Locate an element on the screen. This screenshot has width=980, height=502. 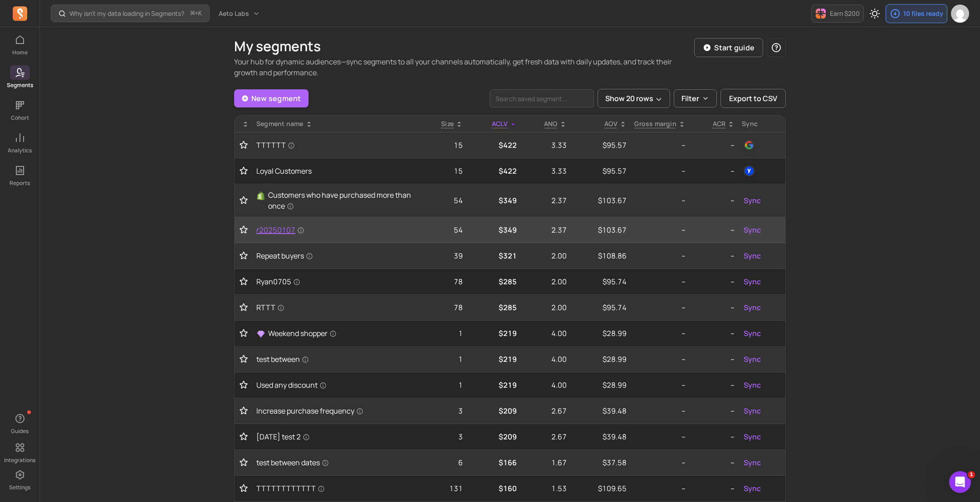
span: Repeat buyers is located at coordinates (284, 256).